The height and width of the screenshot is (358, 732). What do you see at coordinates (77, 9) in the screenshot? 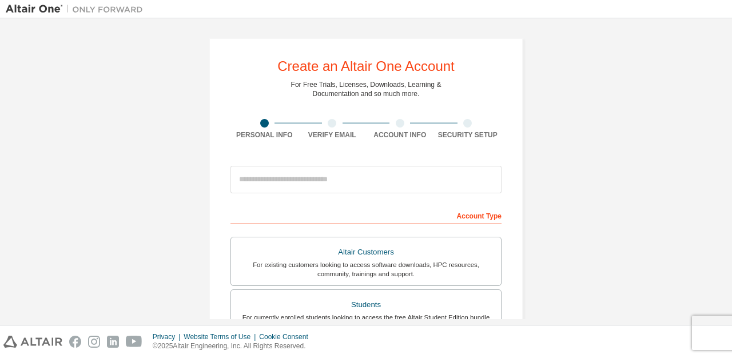
I see `img: Altair One` at bounding box center [77, 9].